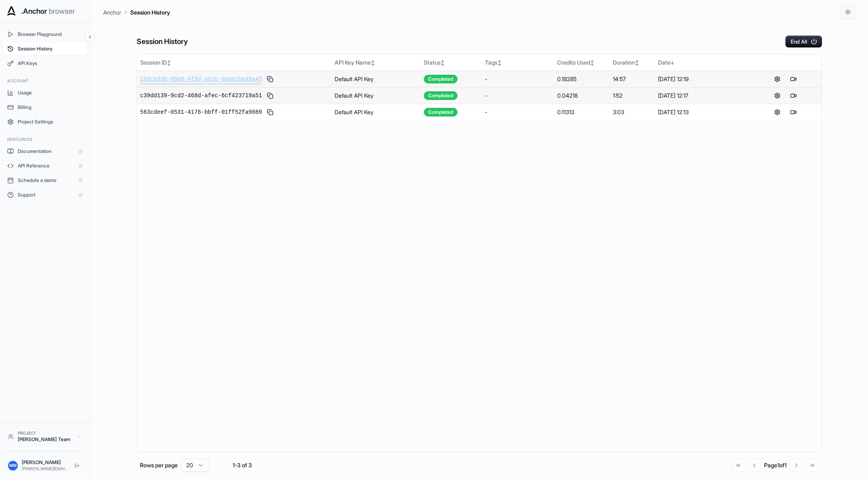 Image resolution: width=868 pixels, height=479 pixels. I want to click on p: Session History, so click(150, 12).